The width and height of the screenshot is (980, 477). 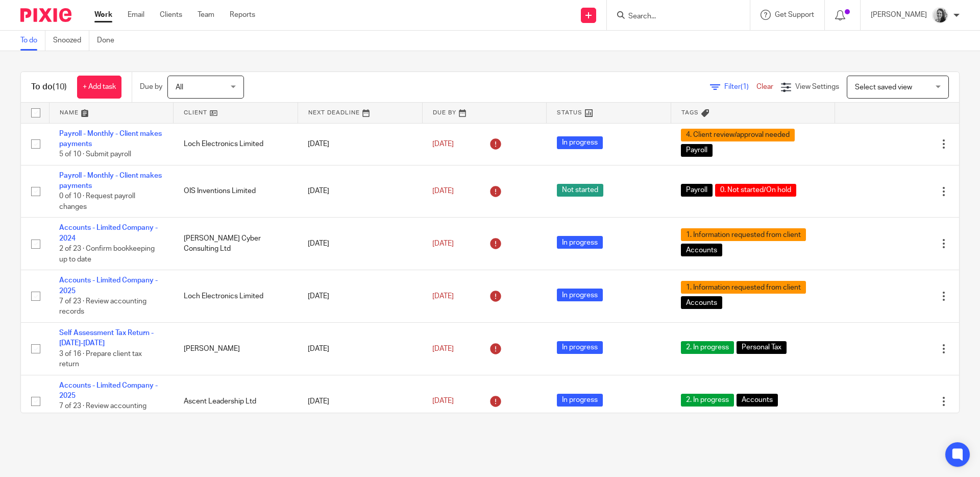 I want to click on a: To do, so click(x=33, y=40).